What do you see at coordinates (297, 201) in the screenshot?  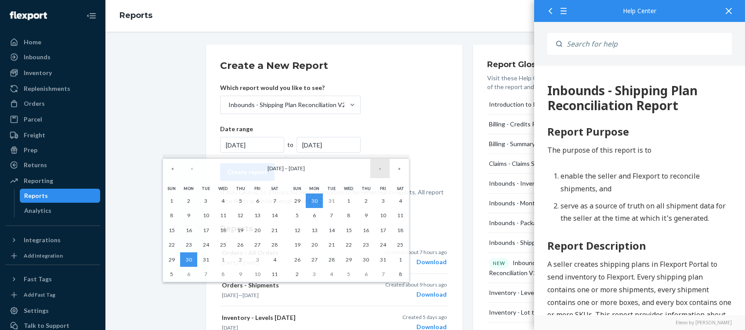 I see `button: December 29, 2024` at bounding box center [297, 201].